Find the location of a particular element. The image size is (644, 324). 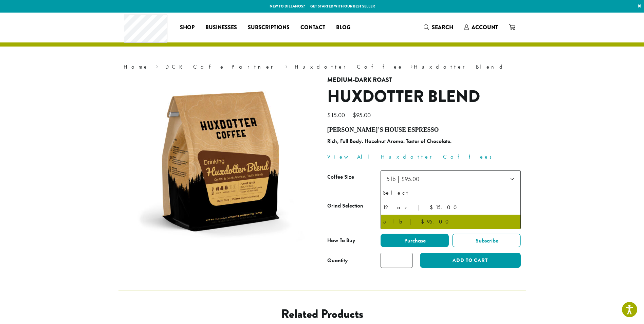

b: Rich, Full Body. Hazelnut Aroma. Tastes of Chocolate. is located at coordinates (390, 141).